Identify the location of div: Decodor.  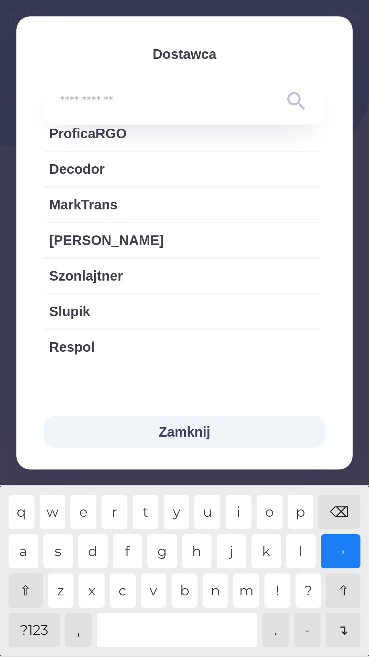
(182, 169).